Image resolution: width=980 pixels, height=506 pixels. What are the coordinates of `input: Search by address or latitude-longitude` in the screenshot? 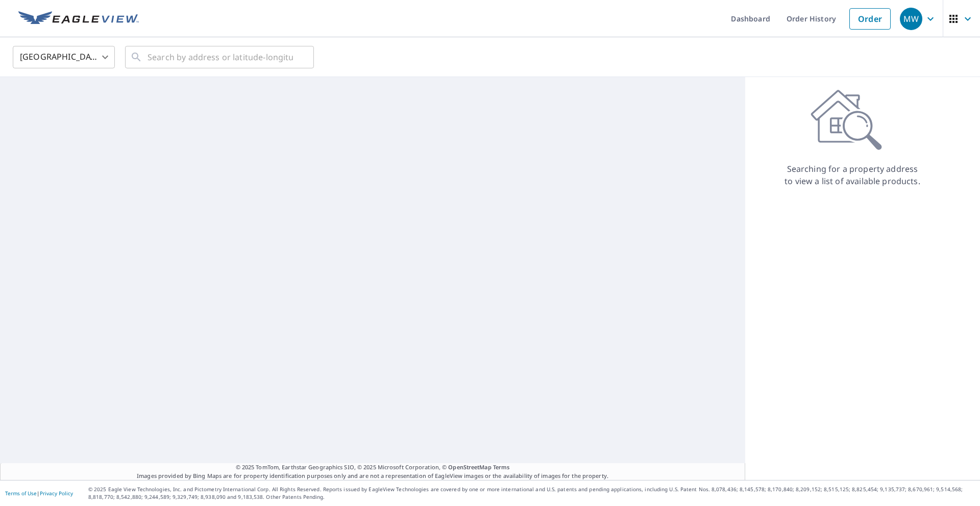 It's located at (219, 57).